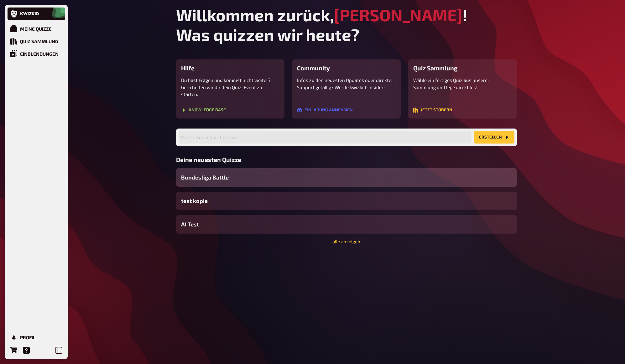 The height and width of the screenshot is (364, 625). What do you see at coordinates (346, 68) in the screenshot?
I see `h3: Community` at bounding box center [346, 68].